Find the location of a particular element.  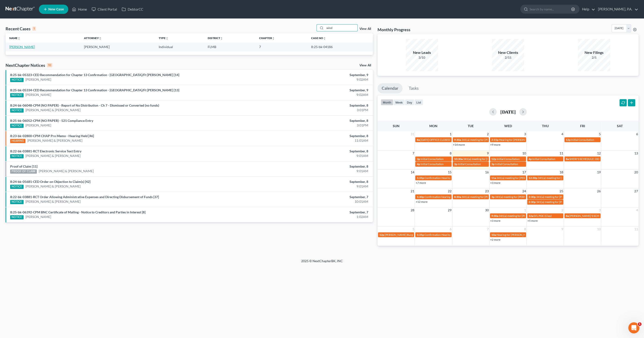

a: 8:22-bk-03881-RCT Order Allowing Administrative Expenses and Directing Disbursement of Funds [37] is located at coordinates (85, 196).